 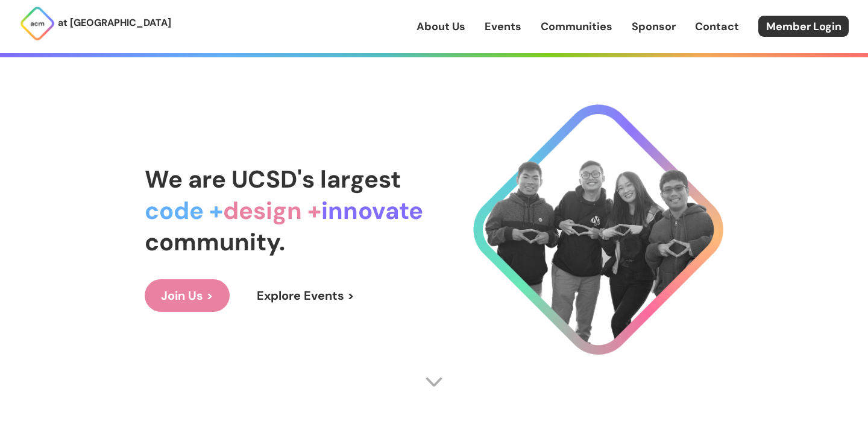 What do you see at coordinates (184, 210) in the screenshot?
I see `span: code +` at bounding box center [184, 210].